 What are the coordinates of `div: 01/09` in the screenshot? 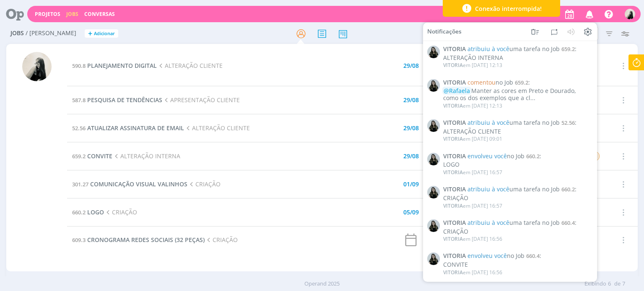 It's located at (411, 185).